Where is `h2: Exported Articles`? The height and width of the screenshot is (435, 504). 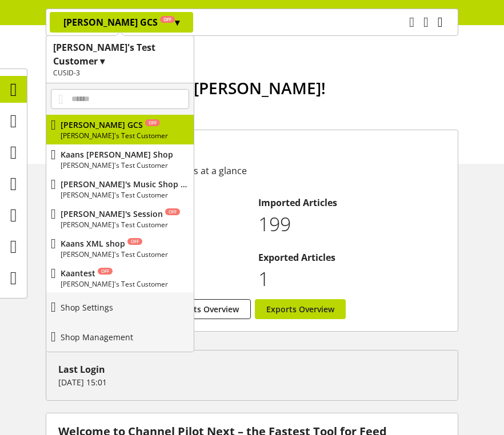
h2: Exported Articles is located at coordinates (352, 258).